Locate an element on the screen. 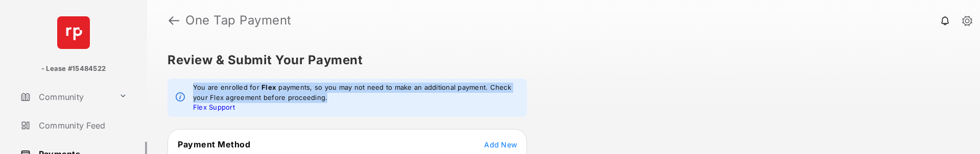 The width and height of the screenshot is (980, 154). a: Flex Support is located at coordinates (214, 107).